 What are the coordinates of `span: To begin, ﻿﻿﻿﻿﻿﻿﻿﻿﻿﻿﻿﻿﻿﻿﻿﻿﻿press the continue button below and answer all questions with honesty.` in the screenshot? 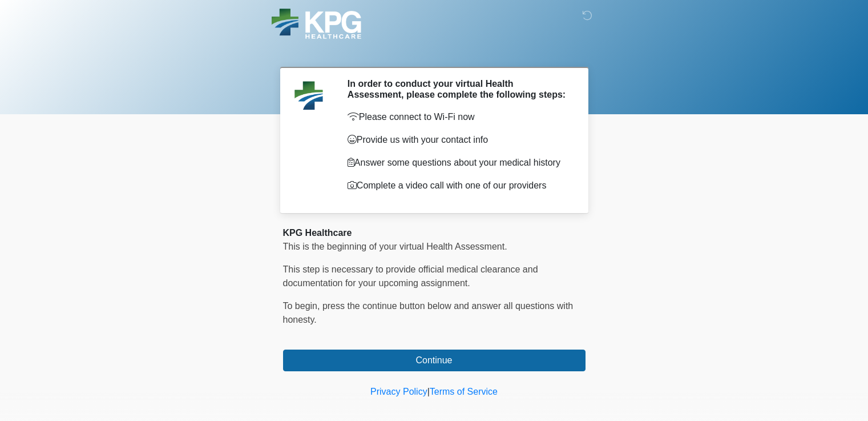 It's located at (428, 313).